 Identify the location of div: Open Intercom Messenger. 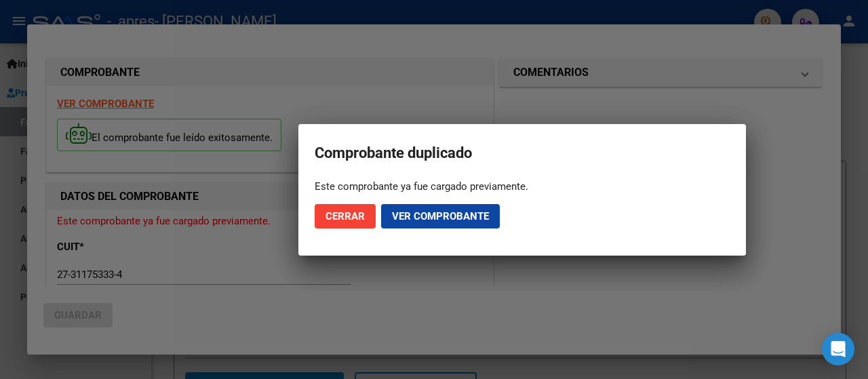
(838, 349).